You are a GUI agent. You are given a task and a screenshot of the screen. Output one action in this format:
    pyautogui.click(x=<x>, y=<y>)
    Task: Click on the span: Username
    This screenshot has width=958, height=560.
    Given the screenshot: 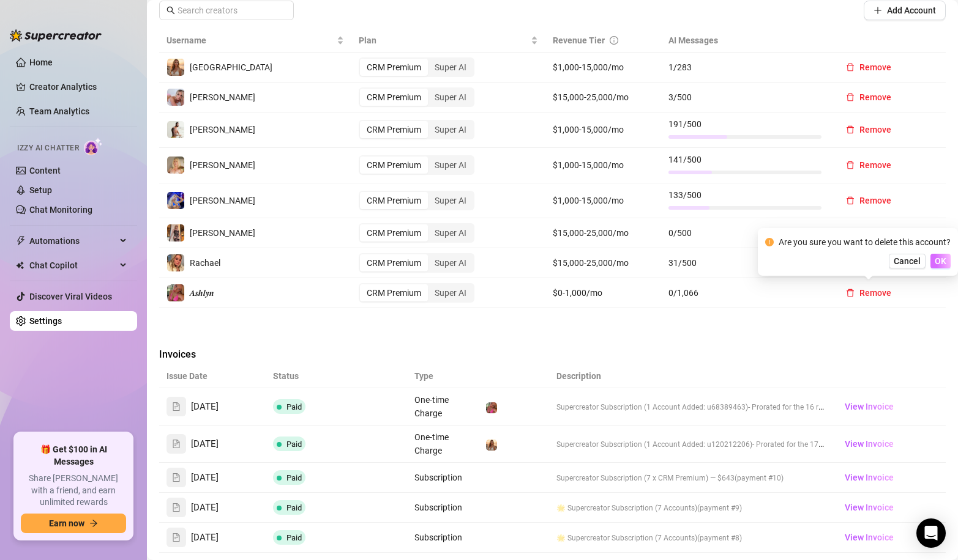 What is the action you would take?
    pyautogui.click(x=251, y=41)
    